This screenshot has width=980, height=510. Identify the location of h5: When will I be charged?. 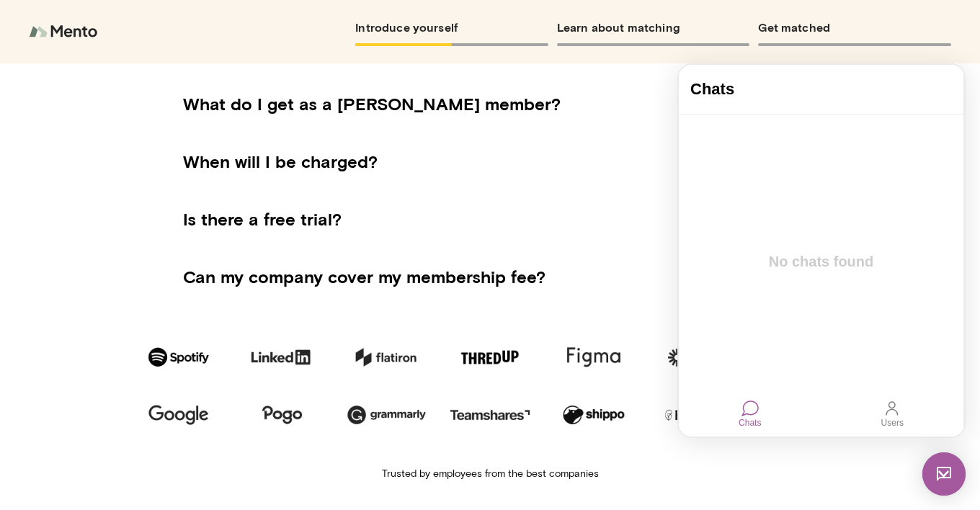
(439, 161).